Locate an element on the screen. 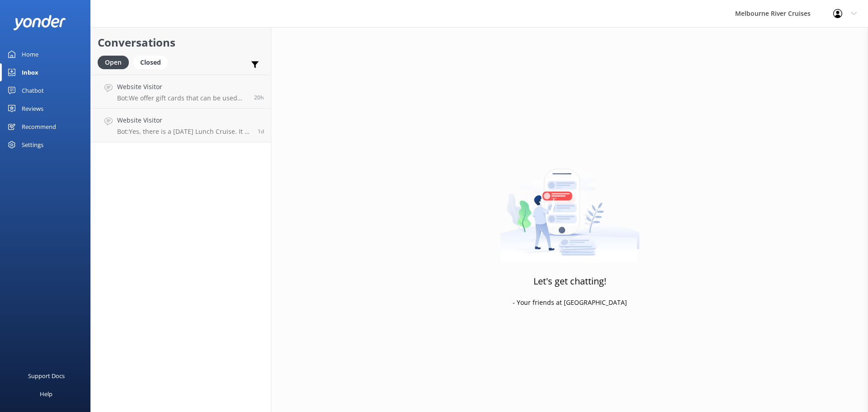  h3: Let's get chatting! is located at coordinates (570, 281).